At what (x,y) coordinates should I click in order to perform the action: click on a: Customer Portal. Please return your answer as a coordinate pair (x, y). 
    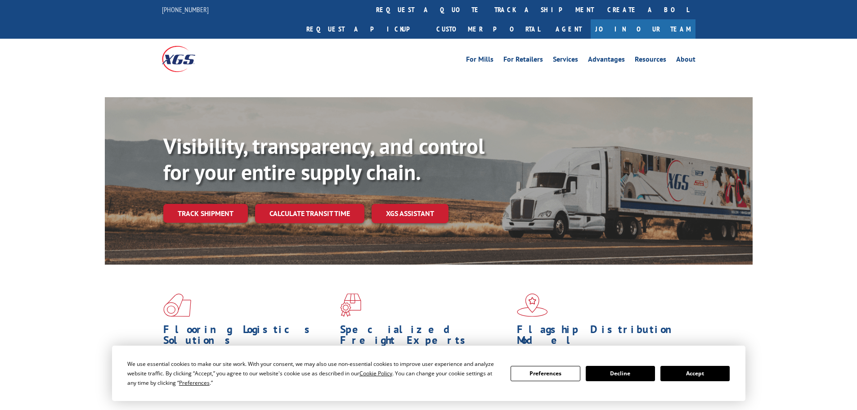
    Looking at the image, I should click on (488, 29).